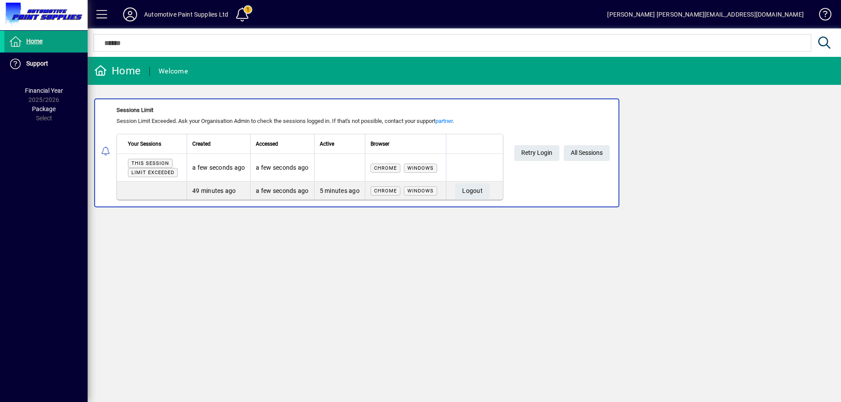  I want to click on span: Package, so click(44, 109).